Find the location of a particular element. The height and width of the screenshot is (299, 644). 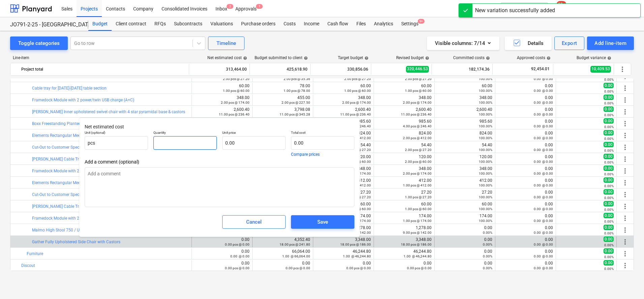

div: 27.20 is located at coordinates (418, 195).